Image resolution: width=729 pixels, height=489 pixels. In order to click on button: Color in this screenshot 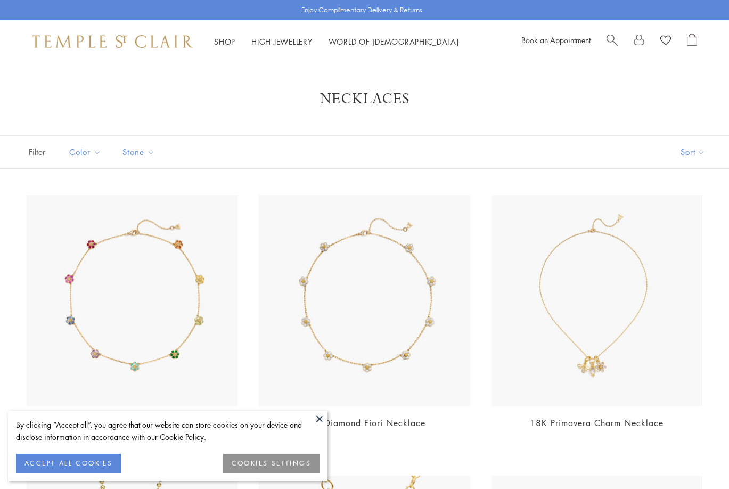, I will do `click(85, 152)`.